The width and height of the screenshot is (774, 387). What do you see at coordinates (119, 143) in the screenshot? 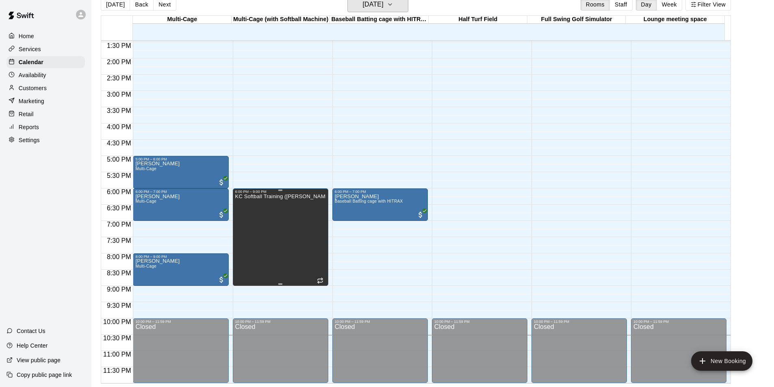
I see `span: 4:30 PM` at bounding box center [119, 143].